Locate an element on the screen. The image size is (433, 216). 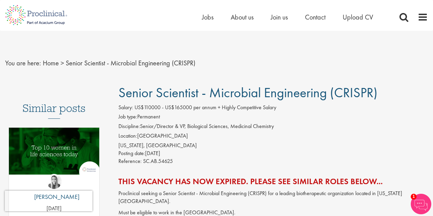
span: Upload CV is located at coordinates (357, 17).